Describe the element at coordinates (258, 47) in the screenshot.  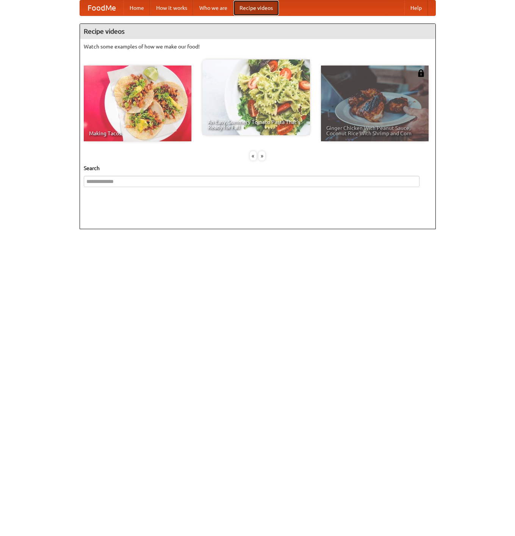
I see `p: Watch some examples of how we make our food!` at that location.